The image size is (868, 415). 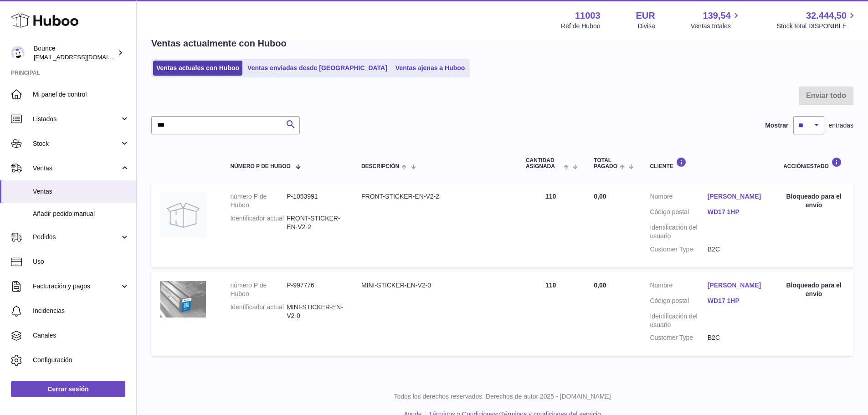 I want to click on a: Cerrar sesión, so click(x=68, y=389).